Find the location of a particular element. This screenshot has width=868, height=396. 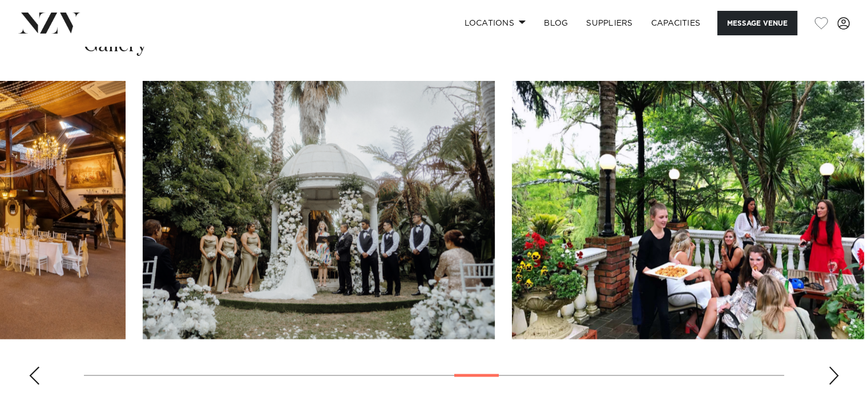

img: nzv-logo.png is located at coordinates (49, 23).